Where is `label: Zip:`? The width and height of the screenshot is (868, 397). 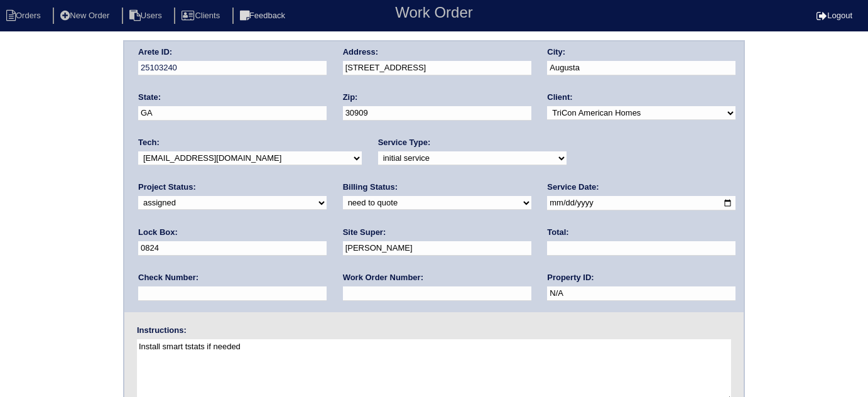
label: Zip: is located at coordinates (350, 98).